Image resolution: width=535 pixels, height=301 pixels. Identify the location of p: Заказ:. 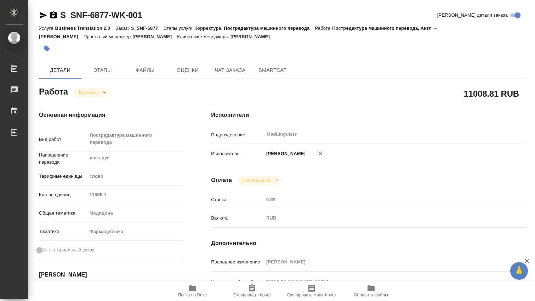
(123, 28).